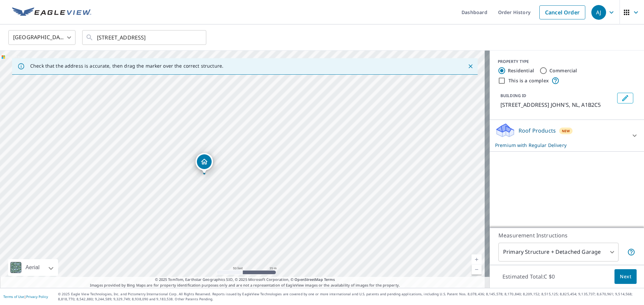 The height and width of the screenshot is (305, 644). I want to click on a: OpenStreetMap, so click(309, 279).